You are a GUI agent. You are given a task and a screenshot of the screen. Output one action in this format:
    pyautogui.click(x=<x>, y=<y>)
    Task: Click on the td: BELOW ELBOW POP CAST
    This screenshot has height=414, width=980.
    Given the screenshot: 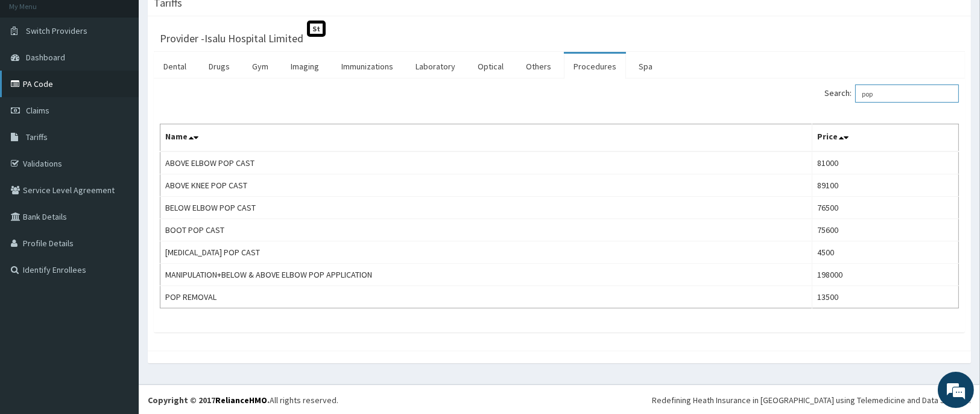 What is the action you would take?
    pyautogui.click(x=486, y=207)
    